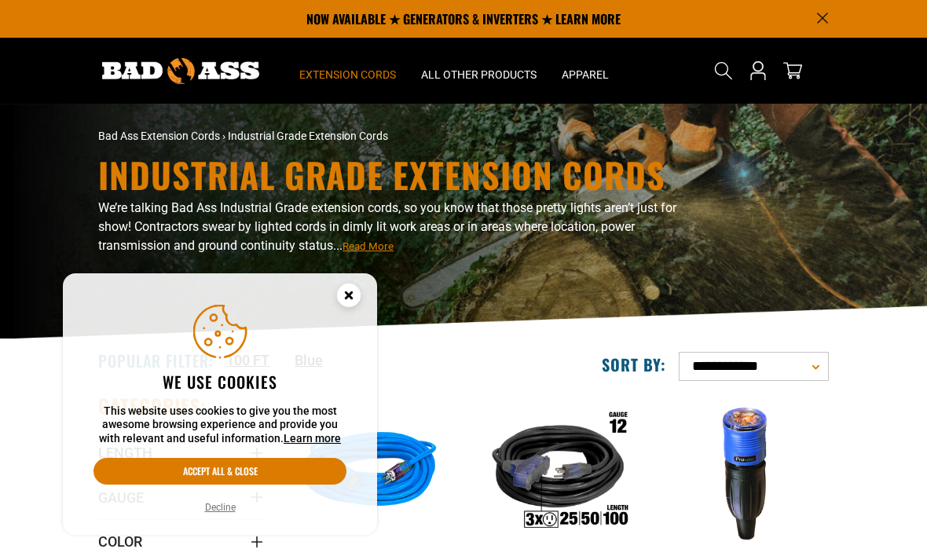  Describe the element at coordinates (158, 136) in the screenshot. I see `a: Bad Ass Extension Cords` at that location.